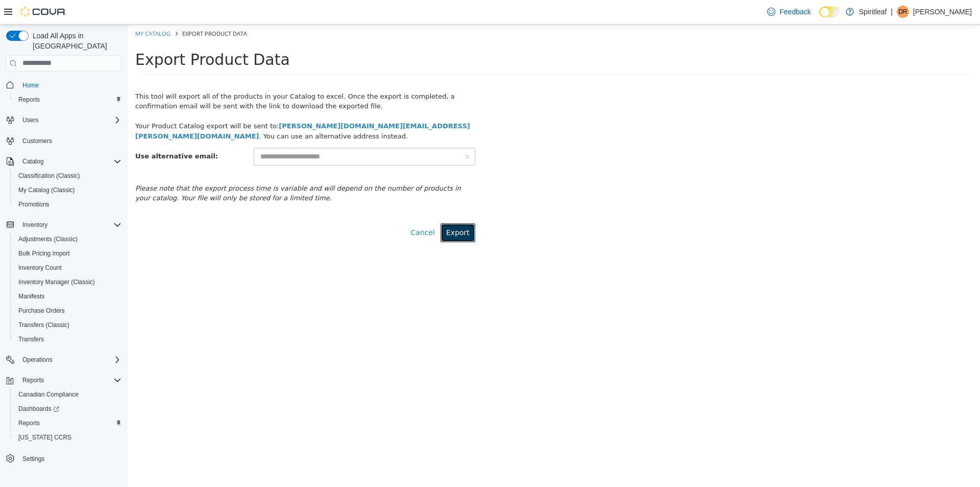 Image resolution: width=980 pixels, height=487 pixels. What do you see at coordinates (37, 141) in the screenshot?
I see `a: Customers` at bounding box center [37, 141].